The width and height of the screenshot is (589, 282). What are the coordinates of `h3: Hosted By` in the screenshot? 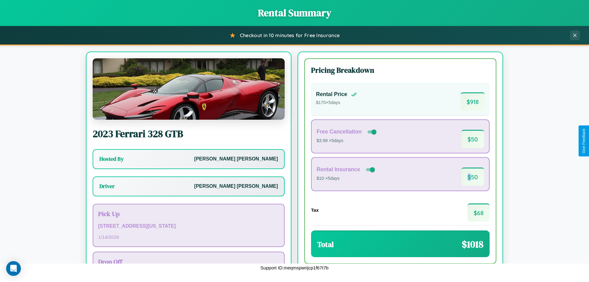 It's located at (111, 159).